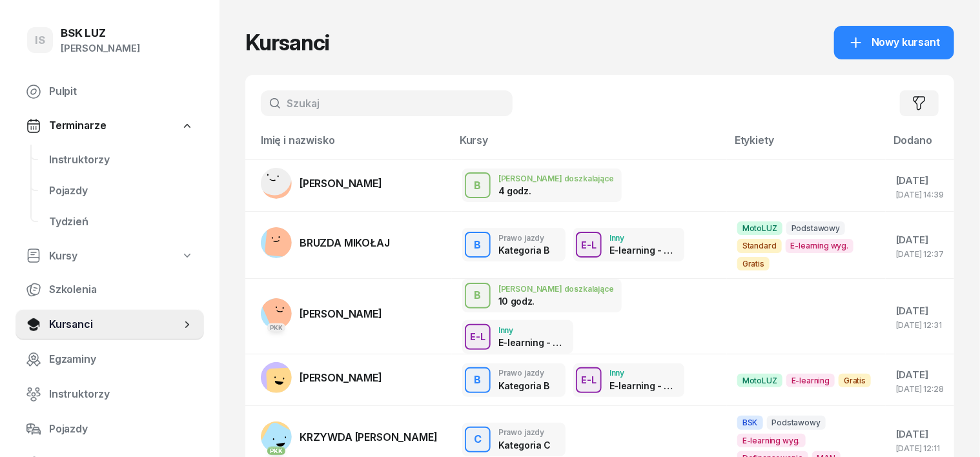  What do you see at coordinates (121, 222) in the screenshot?
I see `a: Tydzień` at bounding box center [121, 222].